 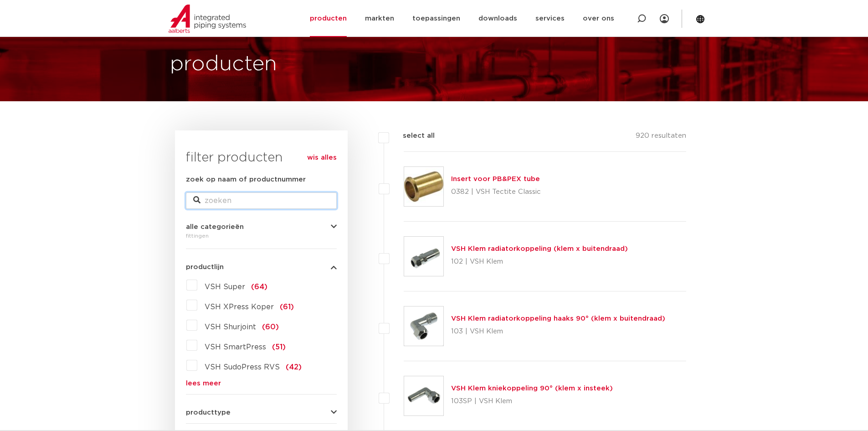 I want to click on p: 0382 | VSH Tectite Classic, so click(x=496, y=192).